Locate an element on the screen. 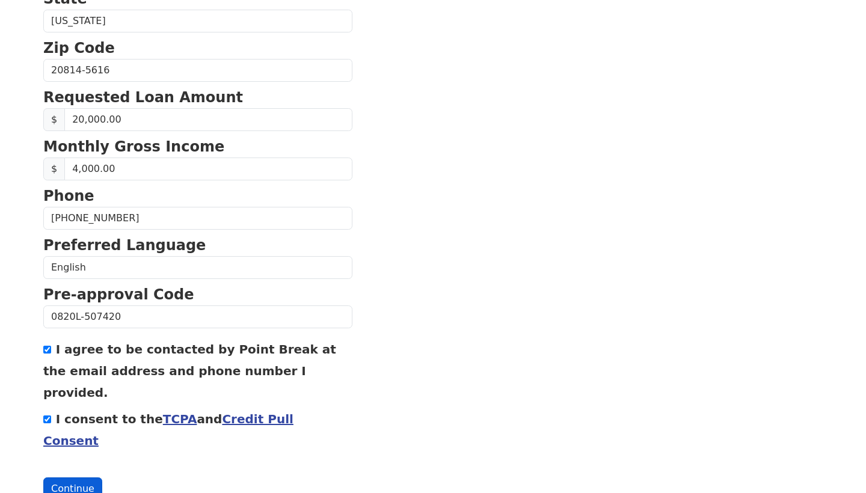 The width and height of the screenshot is (866, 493). input: 0.00 is located at coordinates (208, 120).